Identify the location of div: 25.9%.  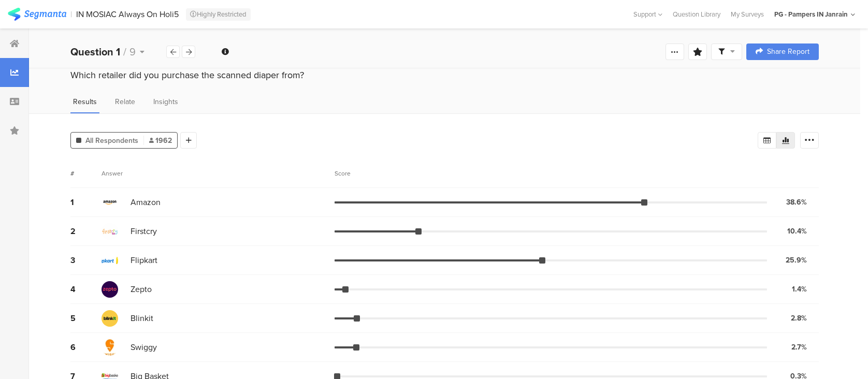
(796, 260).